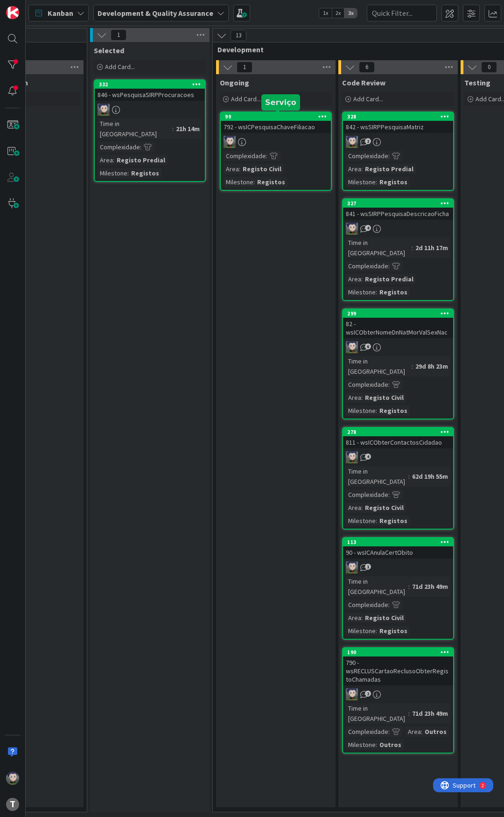  I want to click on span: Selected, so click(108, 50).